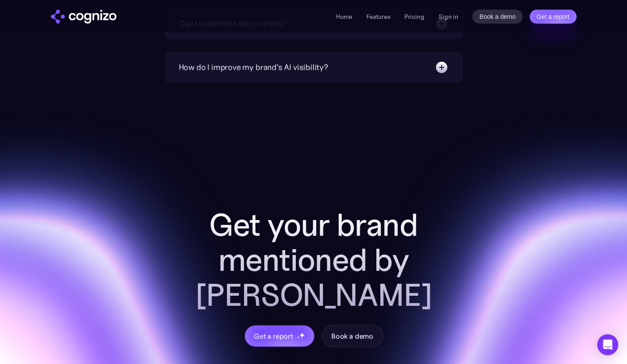 The height and width of the screenshot is (364, 627). I want to click on img: cognizo logo, so click(84, 16).